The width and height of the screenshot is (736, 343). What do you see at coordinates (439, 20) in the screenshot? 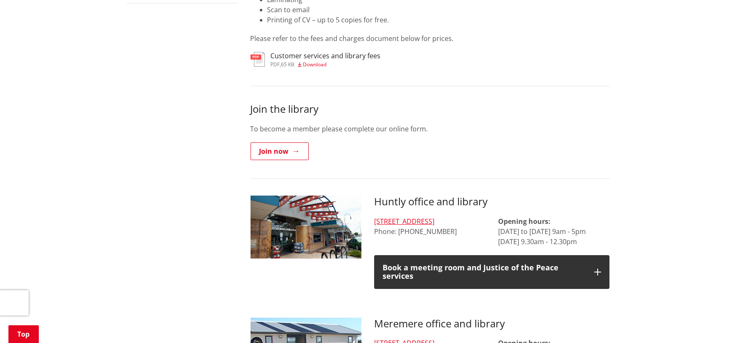
I see `li: Printing of CV – up to 5 copies for free.` at bounding box center [439, 20].